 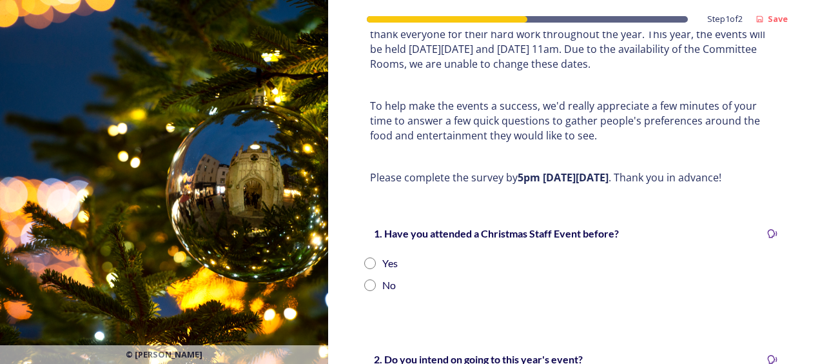 What do you see at coordinates (725, 19) in the screenshot?
I see `span: Step 1 of 2` at bounding box center [725, 19].